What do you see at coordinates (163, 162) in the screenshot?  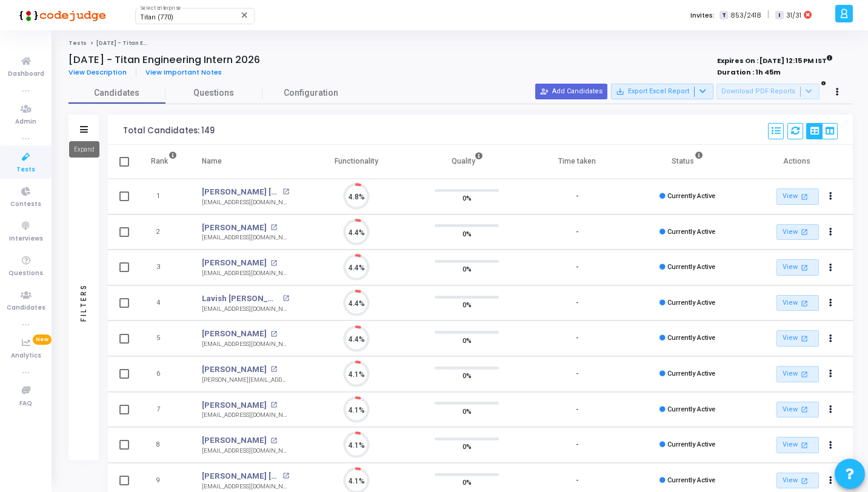 I see `th: Rank` at bounding box center [163, 162].